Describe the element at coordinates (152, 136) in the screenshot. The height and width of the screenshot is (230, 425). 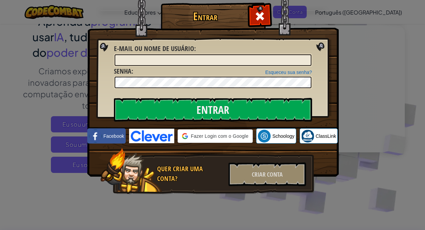
I see `img: clever-logo-blue.png` at that location.